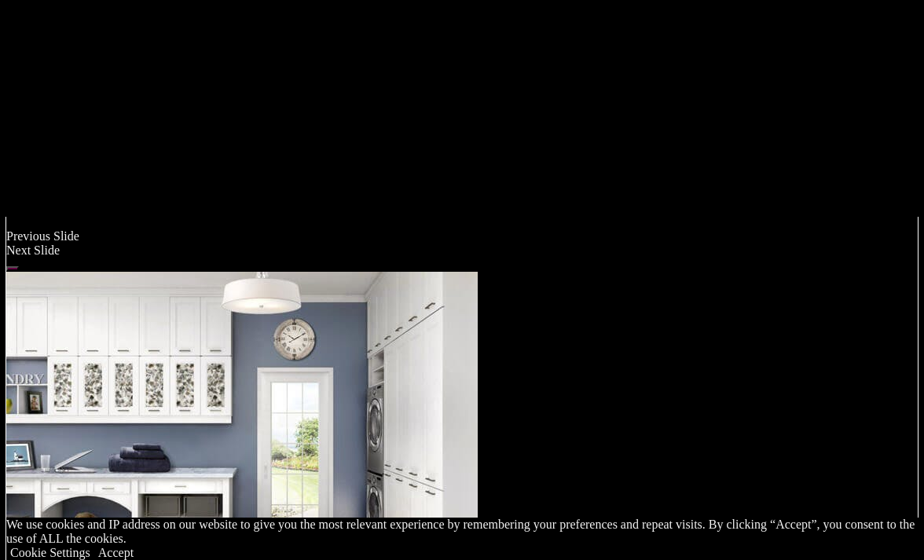  I want to click on div: Previous Slide, so click(462, 237).